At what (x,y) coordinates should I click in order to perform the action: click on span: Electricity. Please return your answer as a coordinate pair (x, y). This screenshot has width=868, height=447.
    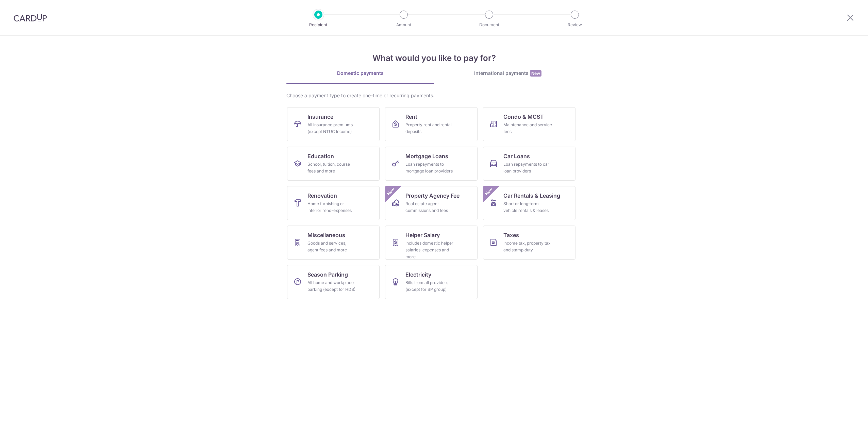
    Looking at the image, I should click on (418, 275).